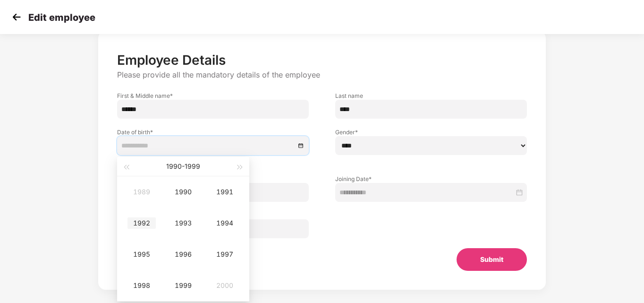 The height and width of the screenshot is (303, 644). What do you see at coordinates (225, 223) in the screenshot?
I see `td: 1994` at bounding box center [225, 223].